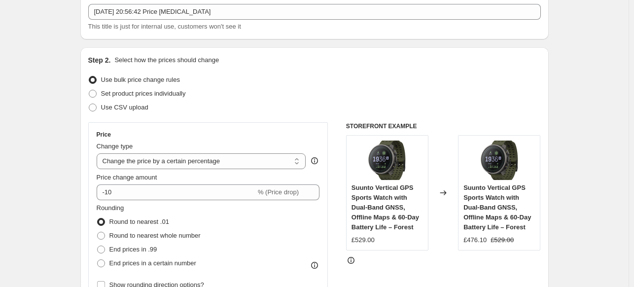 This screenshot has height=287, width=634. What do you see at coordinates (474, 240) in the screenshot?
I see `div: £476.10` at bounding box center [474, 240].